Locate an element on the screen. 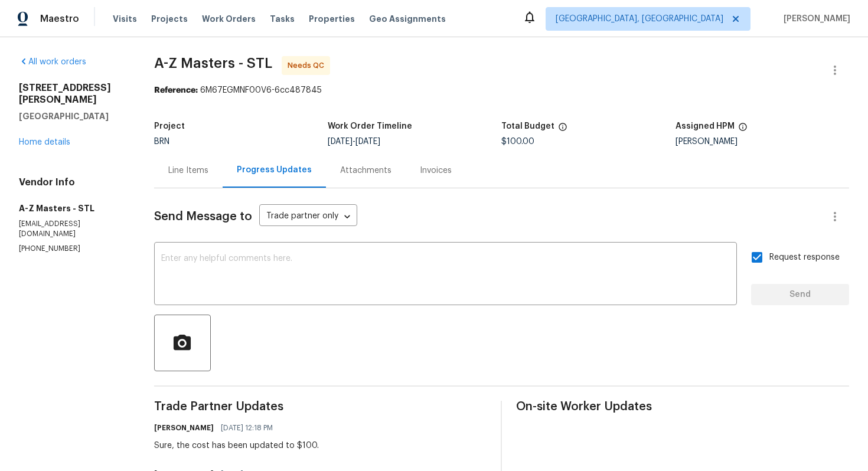  b: Reference: is located at coordinates (176, 90).